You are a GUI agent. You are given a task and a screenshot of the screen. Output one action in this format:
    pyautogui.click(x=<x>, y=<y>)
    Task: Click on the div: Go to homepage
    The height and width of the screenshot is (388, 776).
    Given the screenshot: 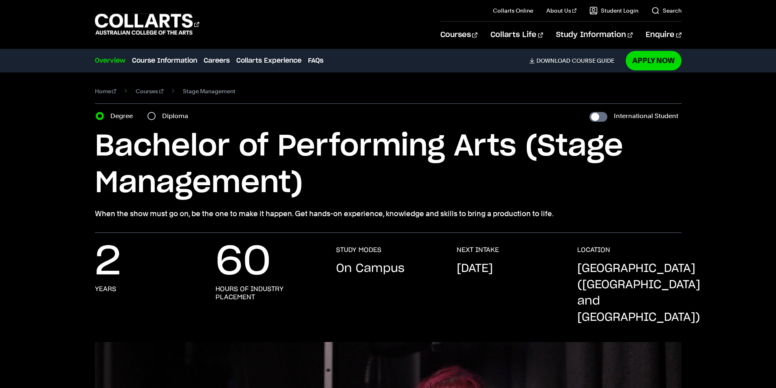 What is the action you would take?
    pyautogui.click(x=147, y=24)
    